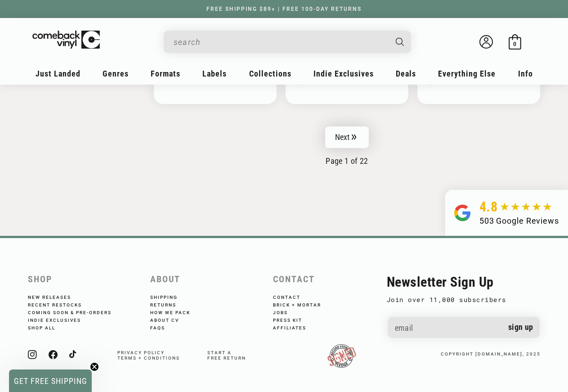 This screenshot has width=568, height=392. What do you see at coordinates (281, 42) in the screenshot?
I see `input: When autocomplete results are available use up and down arrows to review and enter to select` at bounding box center [281, 42].